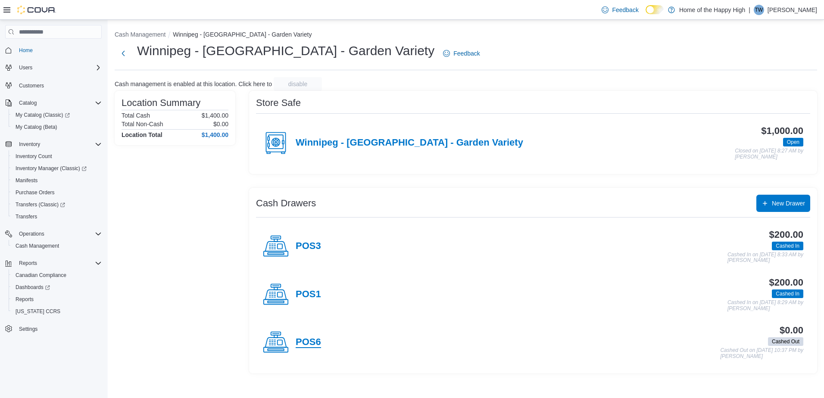 The width and height of the screenshot is (824, 398). I want to click on button: New Drawer, so click(783, 204).